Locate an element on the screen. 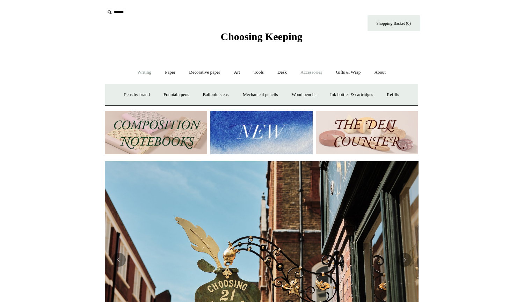  a: Mechanical pencils is located at coordinates (260, 95).